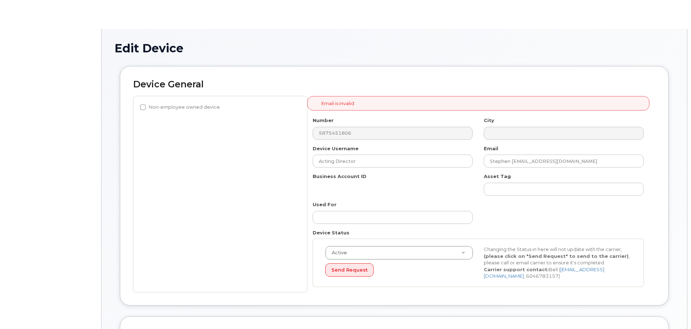 This screenshot has width=691, height=329. I want to click on div: Changing the Status in here will not update with the carrier, , please call or email carrier to e..., so click(557, 262).